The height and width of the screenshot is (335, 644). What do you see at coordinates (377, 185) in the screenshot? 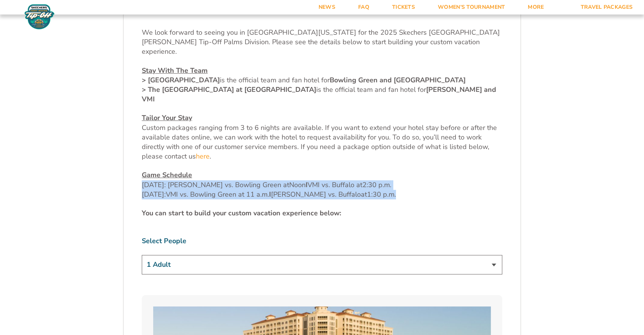
I see `span: 2:30 p.m.` at bounding box center [377, 185].